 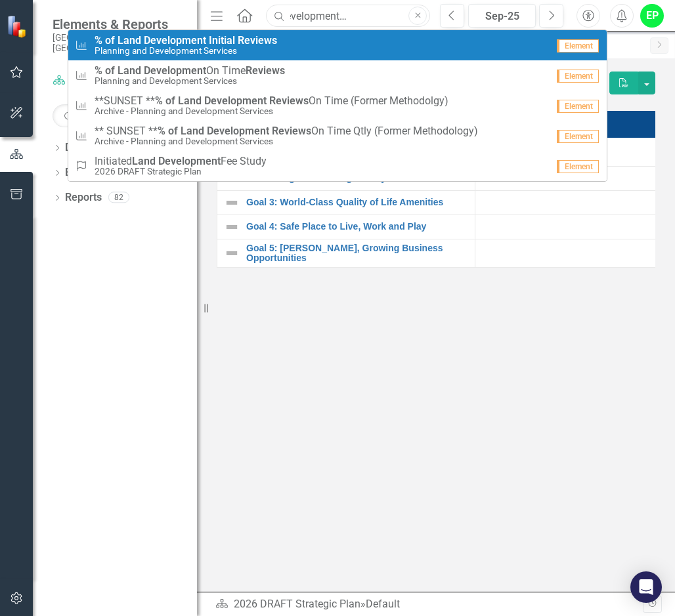 What do you see at coordinates (383, 604) in the screenshot?
I see `div: Default` at bounding box center [383, 604].